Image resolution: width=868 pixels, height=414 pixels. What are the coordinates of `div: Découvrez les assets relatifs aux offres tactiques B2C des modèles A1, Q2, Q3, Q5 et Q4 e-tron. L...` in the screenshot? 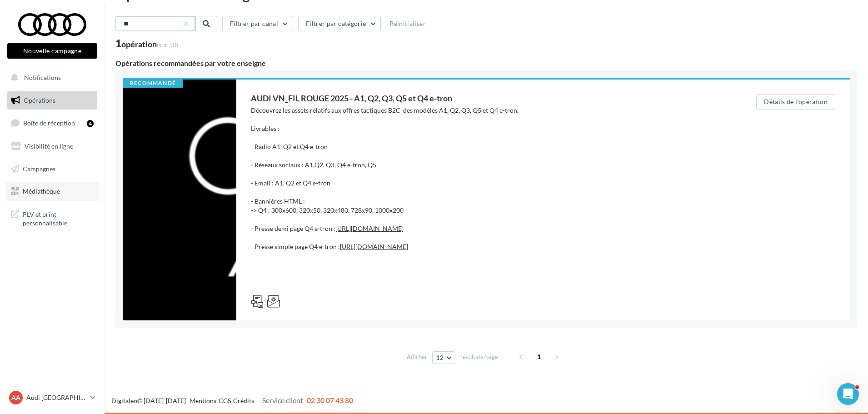 It's located at (485, 197).